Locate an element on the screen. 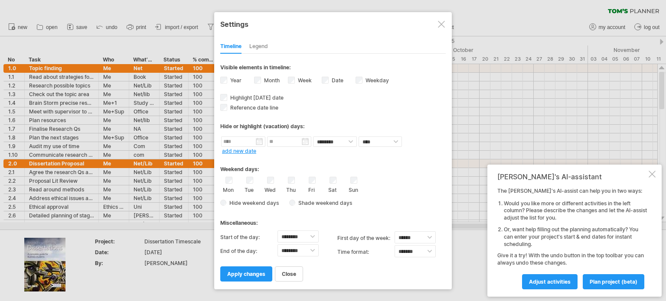 This screenshot has height=301, width=666. label: Start of the day: is located at coordinates (249, 238).